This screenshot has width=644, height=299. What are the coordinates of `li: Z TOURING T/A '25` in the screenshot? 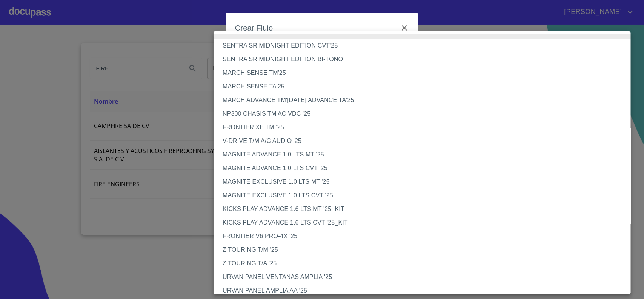 It's located at (426, 264).